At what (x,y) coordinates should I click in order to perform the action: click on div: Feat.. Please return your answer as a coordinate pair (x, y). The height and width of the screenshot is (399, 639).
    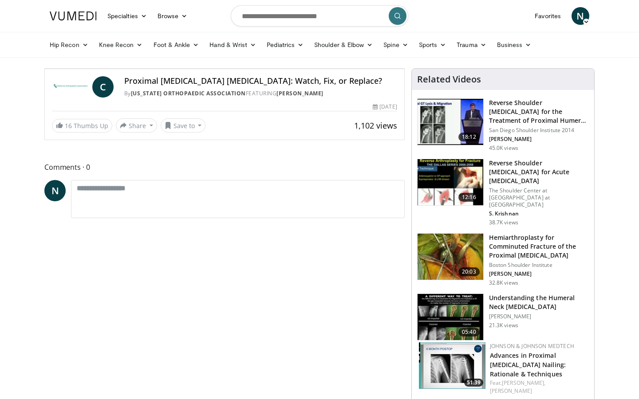
    Looking at the image, I should click on (538, 387).